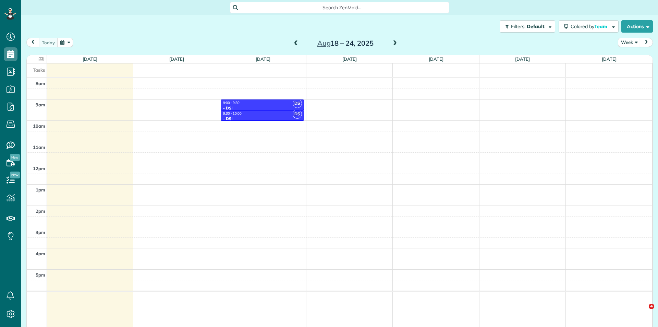 The width and height of the screenshot is (658, 327). What do you see at coordinates (527, 26) in the screenshot?
I see `button: Filters: Default` at bounding box center [527, 26].